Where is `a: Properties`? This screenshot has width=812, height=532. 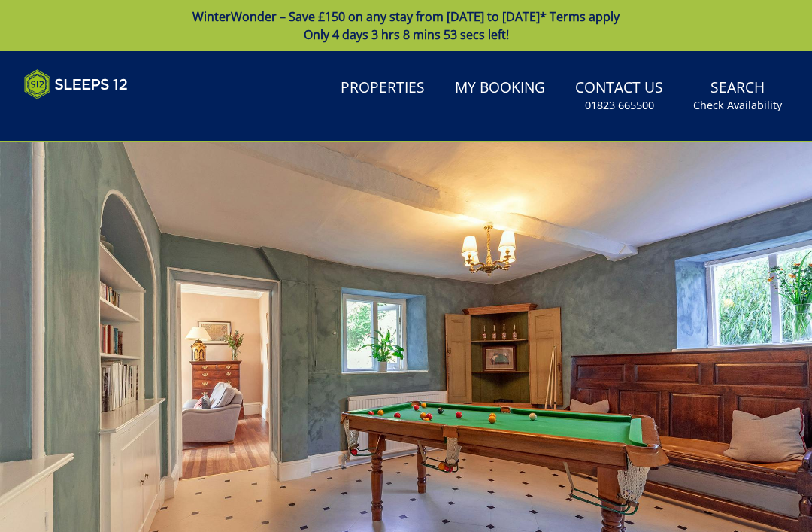
a: Properties is located at coordinates (383, 88).